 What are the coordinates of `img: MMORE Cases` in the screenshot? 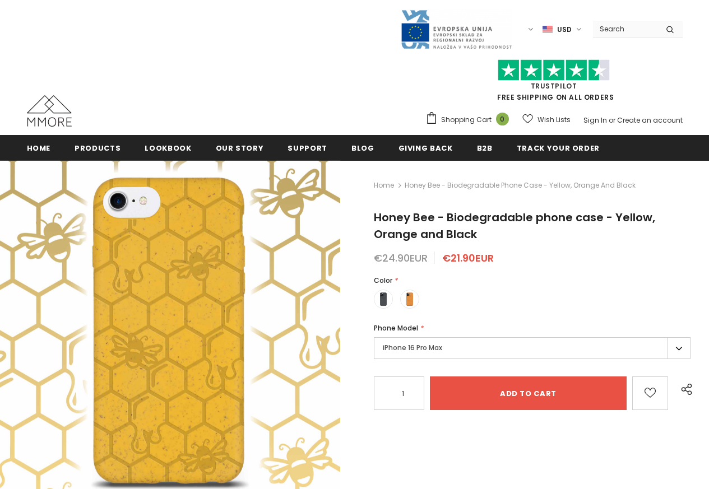 It's located at (49, 111).